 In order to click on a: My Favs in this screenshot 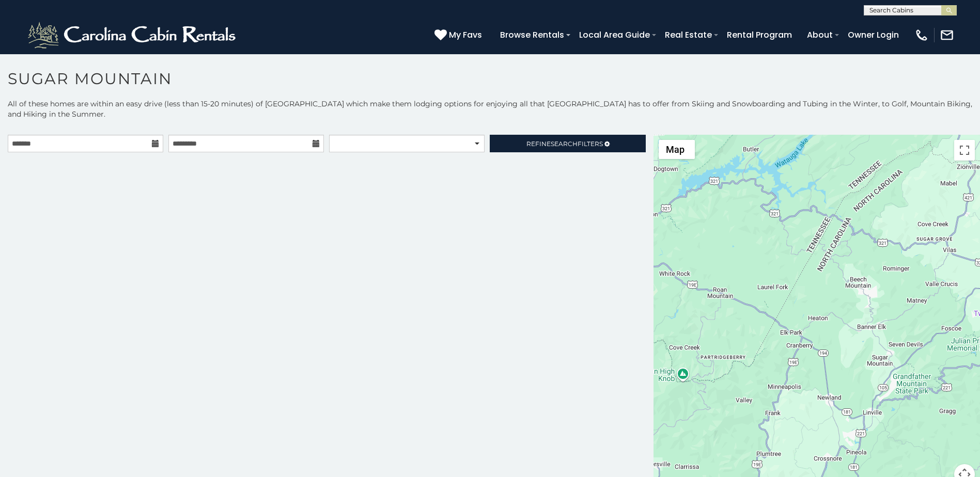, I will do `click(459, 35)`.